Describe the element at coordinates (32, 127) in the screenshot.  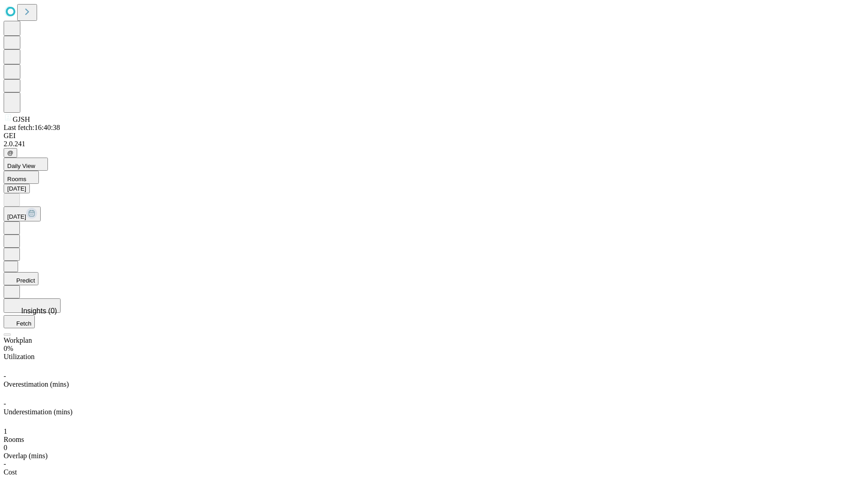
I see `span: Last fetch: 16:40:38` at that location.